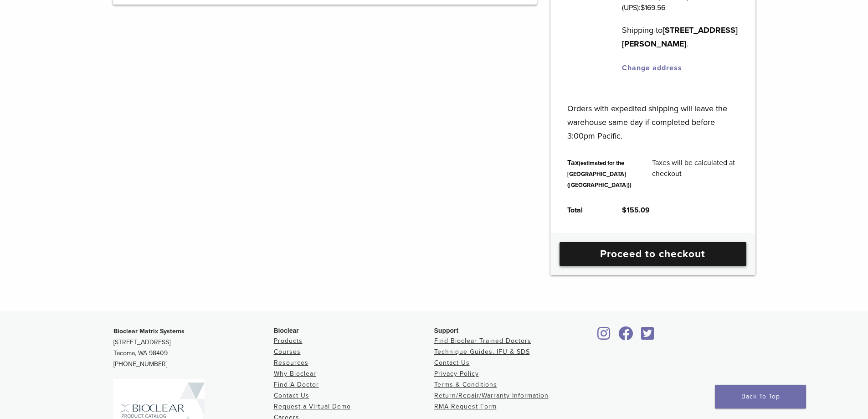  What do you see at coordinates (600, 174) in the screenshot?
I see `th: Tax` at bounding box center [600, 174].